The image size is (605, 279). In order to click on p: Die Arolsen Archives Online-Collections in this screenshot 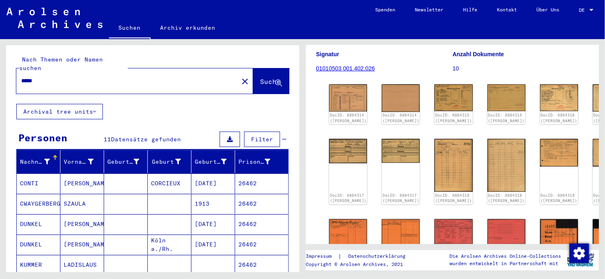, I will do `click(505, 257)`.